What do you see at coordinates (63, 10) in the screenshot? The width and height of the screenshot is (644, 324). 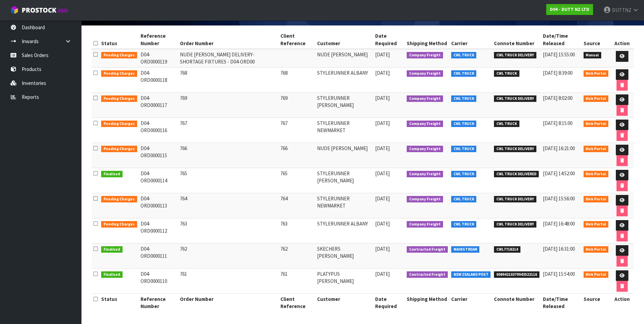 I see `small: WMS` at bounding box center [63, 10].